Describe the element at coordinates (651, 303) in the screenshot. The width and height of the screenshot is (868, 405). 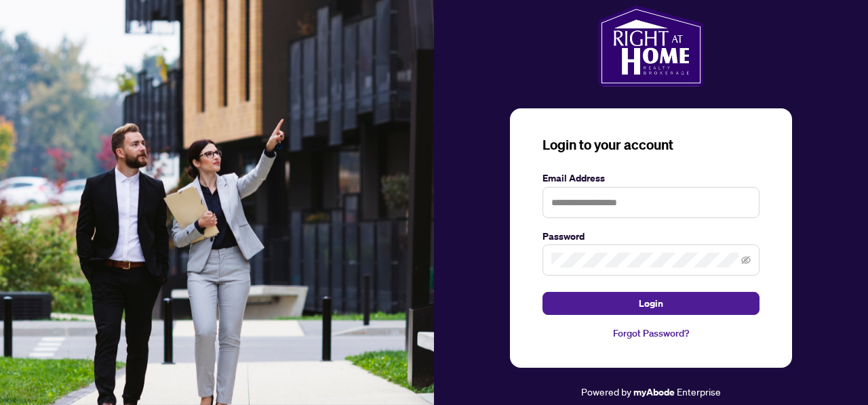
I see `span: Login` at that location.